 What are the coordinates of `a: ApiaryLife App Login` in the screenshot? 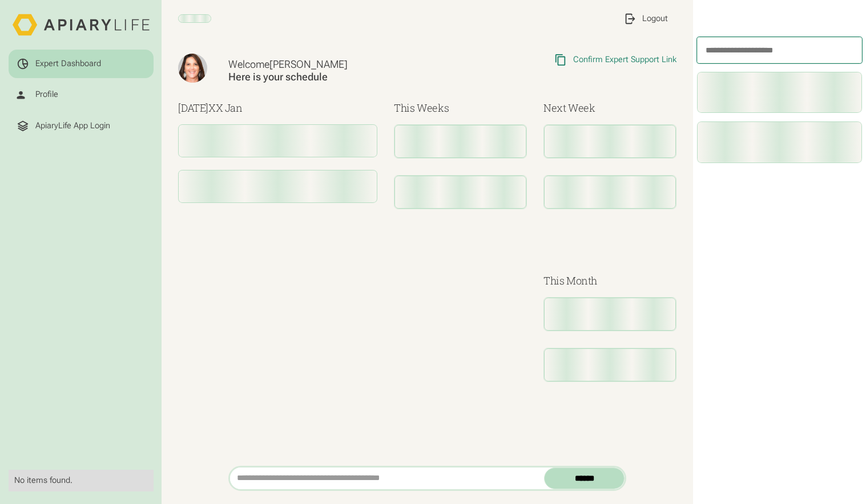 It's located at (82, 126).